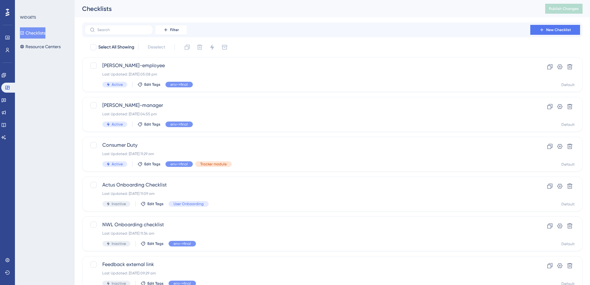 The width and height of the screenshot is (590, 285). What do you see at coordinates (156, 47) in the screenshot?
I see `button: Deselect` at bounding box center [156, 47].